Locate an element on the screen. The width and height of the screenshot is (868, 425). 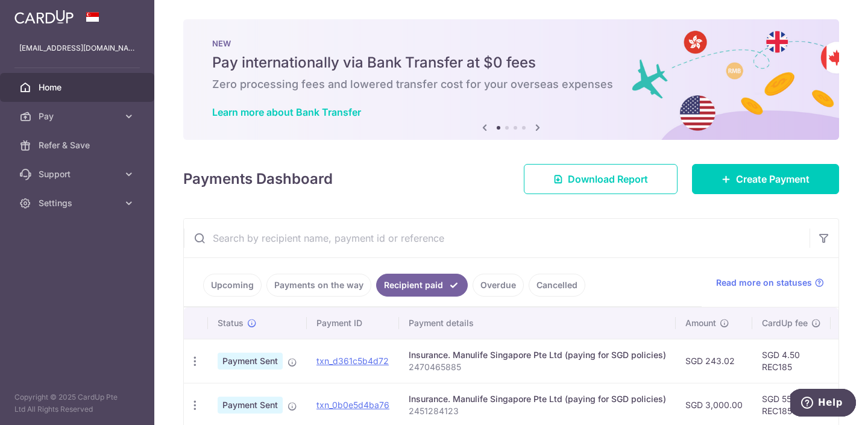
input: Search by recipient name, payment id or reference is located at coordinates (496, 238).